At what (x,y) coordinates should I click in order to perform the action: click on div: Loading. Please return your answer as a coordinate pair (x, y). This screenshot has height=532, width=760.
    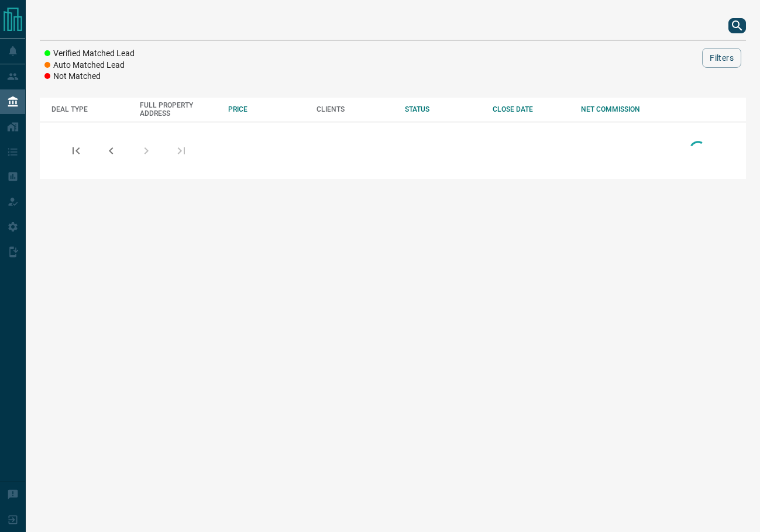
    Looking at the image, I should click on (699, 150).